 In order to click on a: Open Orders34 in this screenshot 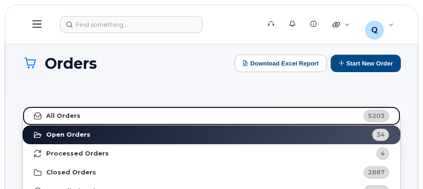, I will do `click(211, 135)`.